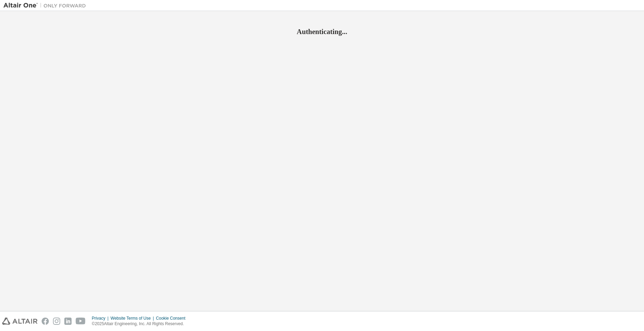 This screenshot has height=331, width=644. Describe the element at coordinates (133, 318) in the screenshot. I see `div: Website Terms of Use` at that location.